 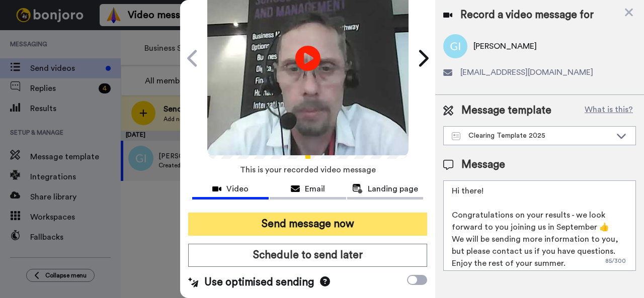 I want to click on span: Use optimised sending, so click(x=259, y=282).